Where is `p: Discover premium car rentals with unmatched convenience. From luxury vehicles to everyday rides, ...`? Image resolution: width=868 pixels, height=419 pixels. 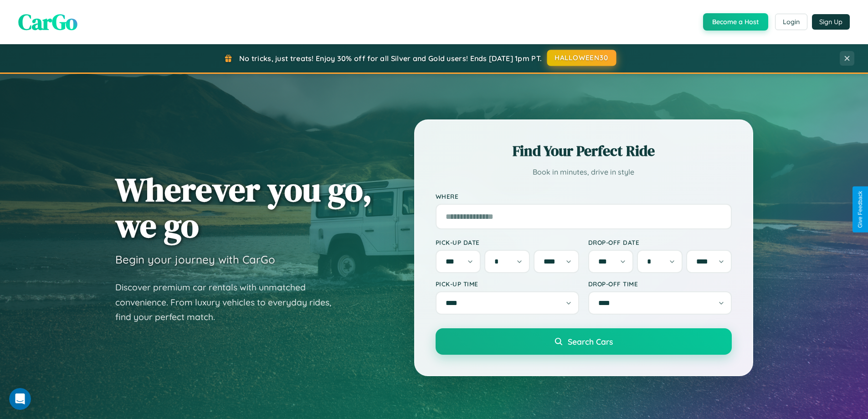 p: Discover premium car rentals with unmatched convenience. From luxury vehicles to everyday rides, ... is located at coordinates (229, 302).